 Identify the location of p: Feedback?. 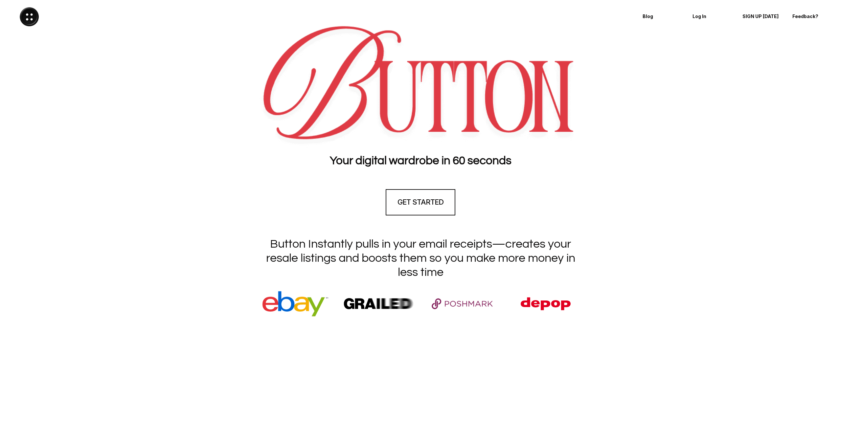
(811, 16).